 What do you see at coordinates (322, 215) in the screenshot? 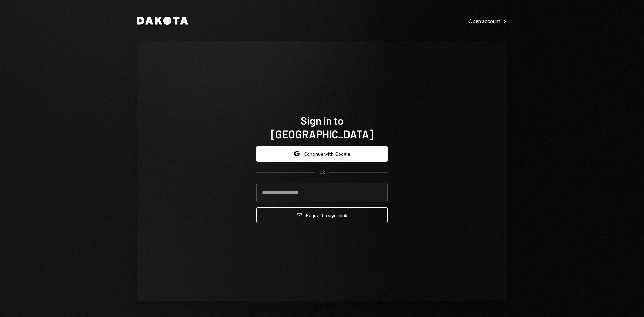
I see `button: Request a signinlink` at bounding box center [322, 215].